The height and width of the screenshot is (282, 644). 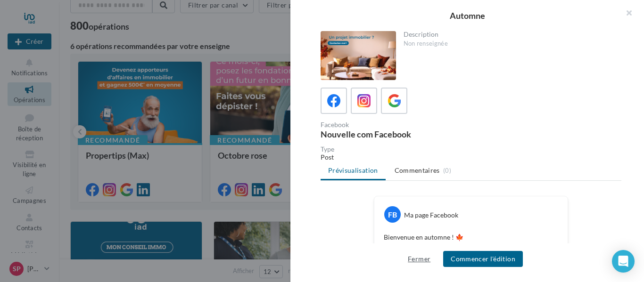 What do you see at coordinates (483, 259) in the screenshot?
I see `button: Commencer l'édition` at bounding box center [483, 259].